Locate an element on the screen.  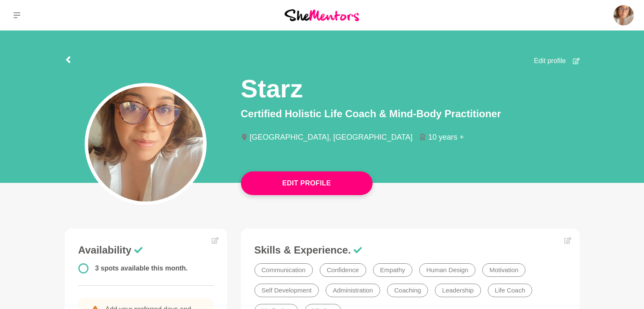
img: She Mentors Logo is located at coordinates (322, 15).